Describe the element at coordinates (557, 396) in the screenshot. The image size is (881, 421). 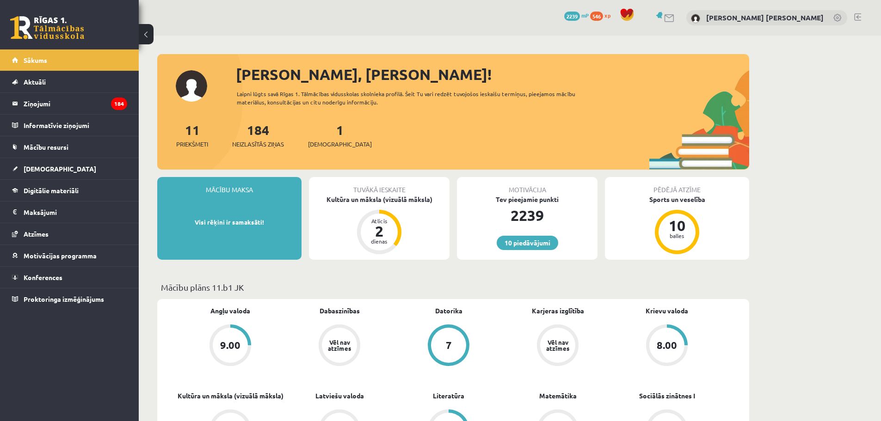
I see `a: Matemātika` at that location.